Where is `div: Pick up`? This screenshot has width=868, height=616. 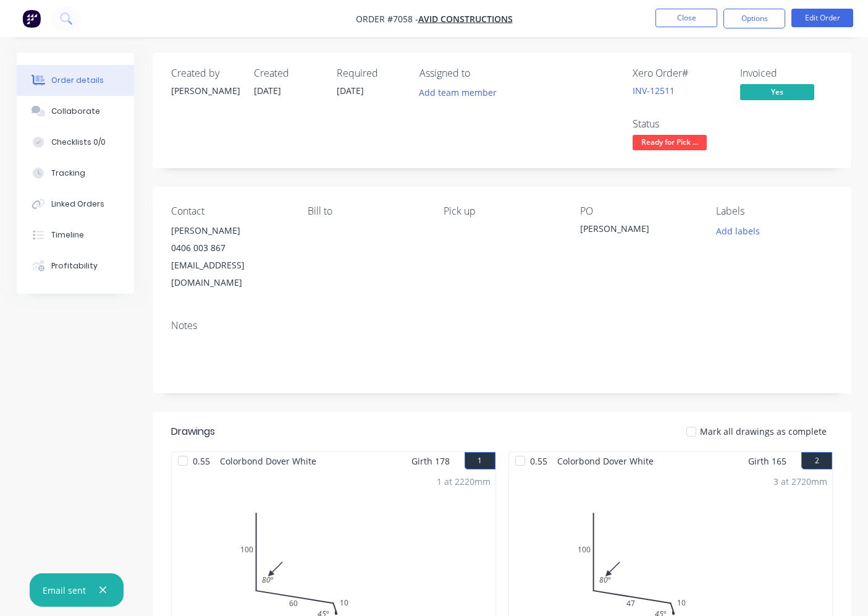 div: Pick up is located at coordinates (502, 210).